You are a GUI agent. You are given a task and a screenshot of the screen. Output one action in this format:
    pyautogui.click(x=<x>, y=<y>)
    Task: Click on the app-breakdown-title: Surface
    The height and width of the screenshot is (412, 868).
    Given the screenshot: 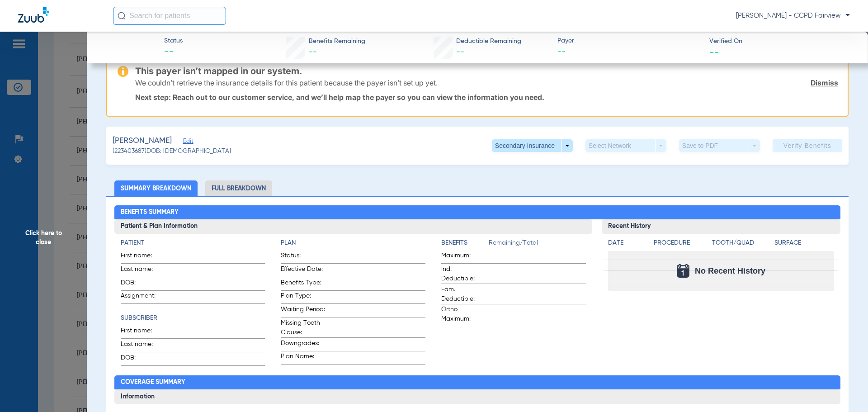 What is the action you would take?
    pyautogui.click(x=804, y=245)
    